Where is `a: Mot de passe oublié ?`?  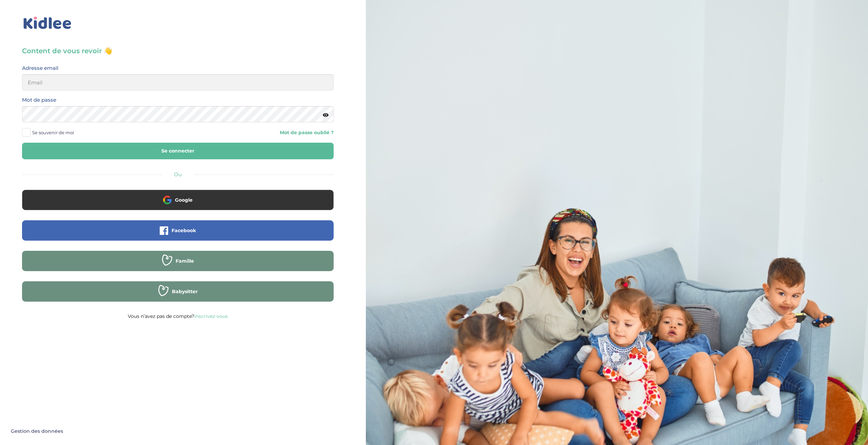 a: Mot de passe oublié ? is located at coordinates (258, 132).